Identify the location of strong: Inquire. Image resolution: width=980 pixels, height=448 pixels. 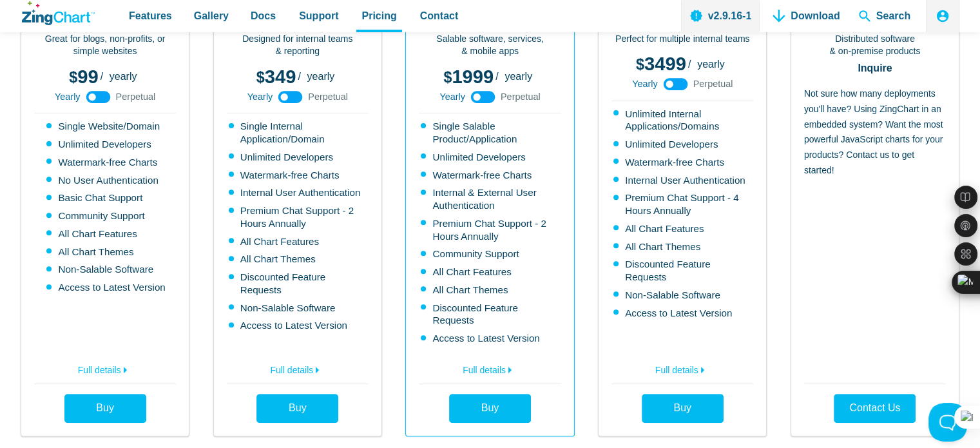
(875, 68).